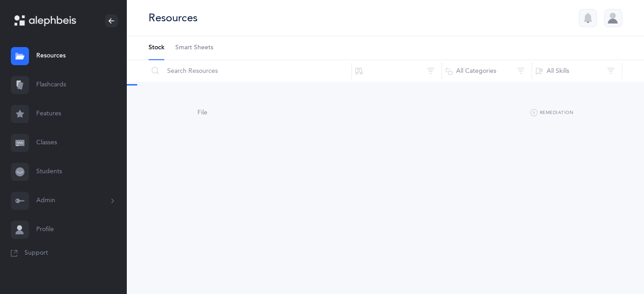 This screenshot has width=644, height=294. What do you see at coordinates (551, 113) in the screenshot?
I see `button: Remediation` at bounding box center [551, 113].